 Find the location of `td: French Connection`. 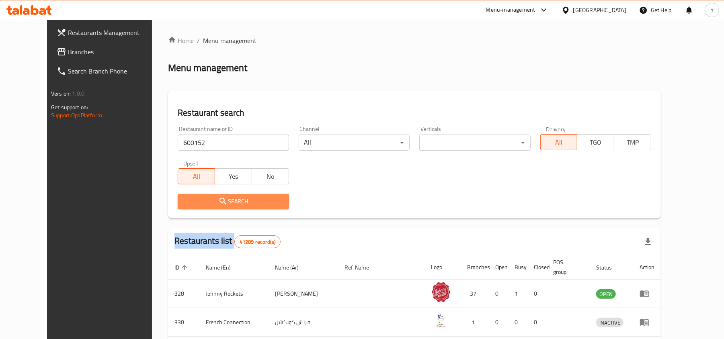

td: French Connection is located at coordinates (234, 323).